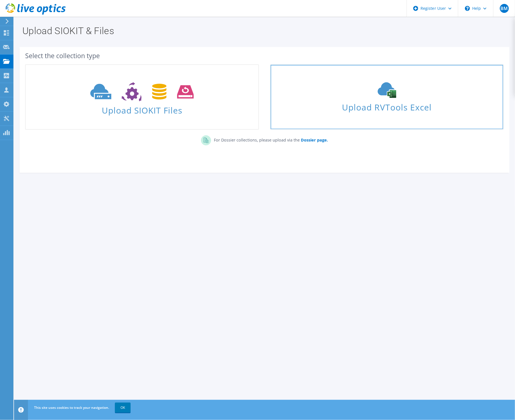  Describe the element at coordinates (387, 106) in the screenshot. I see `span: Upload RVTools Excel` at that location.